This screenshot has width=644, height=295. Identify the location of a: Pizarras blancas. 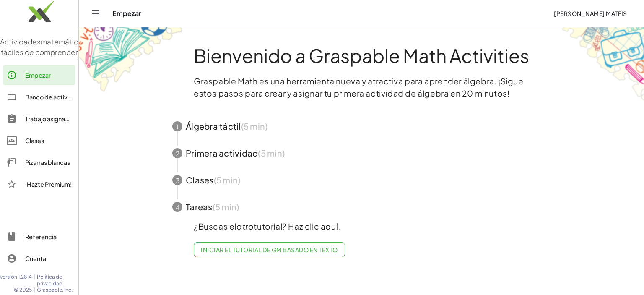
(39, 162).